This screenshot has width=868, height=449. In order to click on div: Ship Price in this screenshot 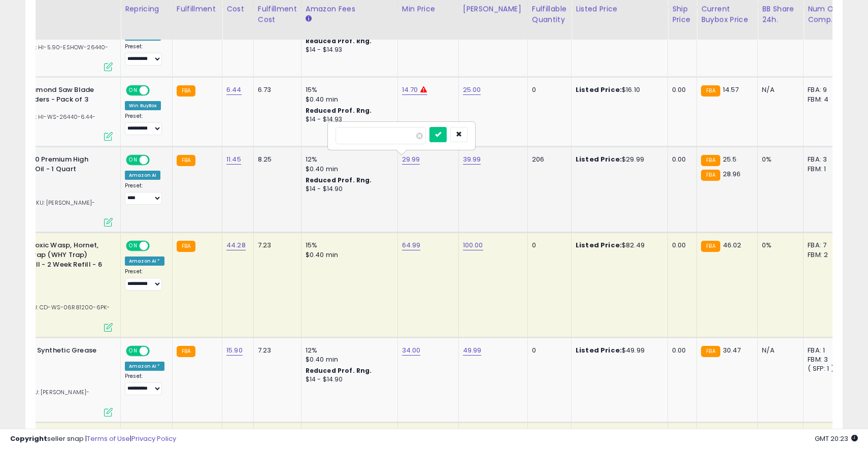, I will do `click(683, 15)`.